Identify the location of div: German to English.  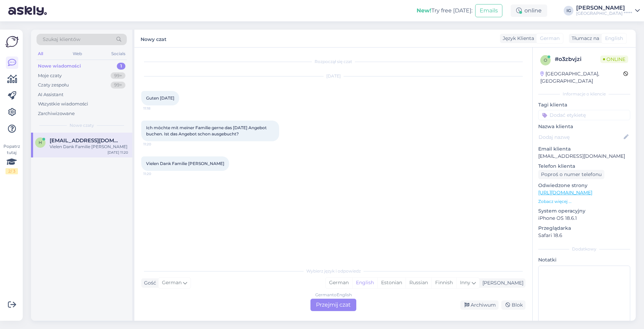
(333, 295).